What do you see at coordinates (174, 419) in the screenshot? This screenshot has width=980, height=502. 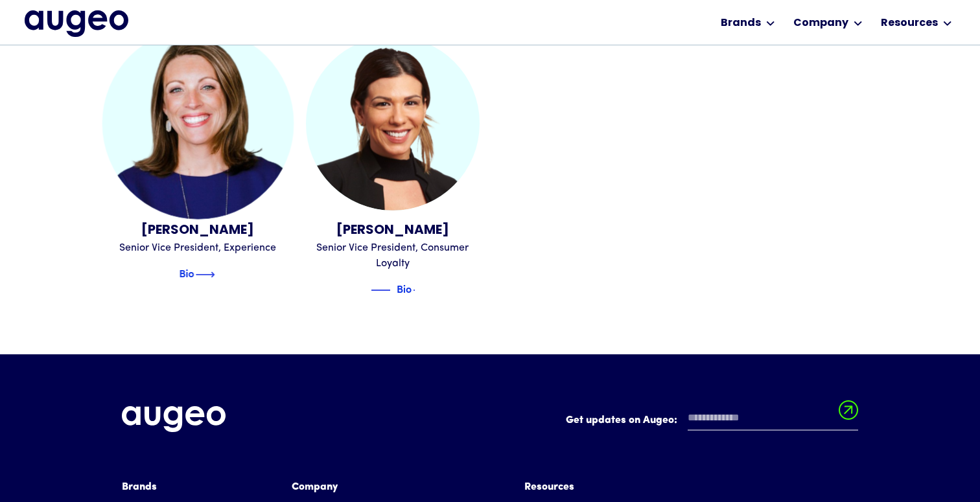 I see `img: Augeo's full logo in white.` at bounding box center [174, 419].